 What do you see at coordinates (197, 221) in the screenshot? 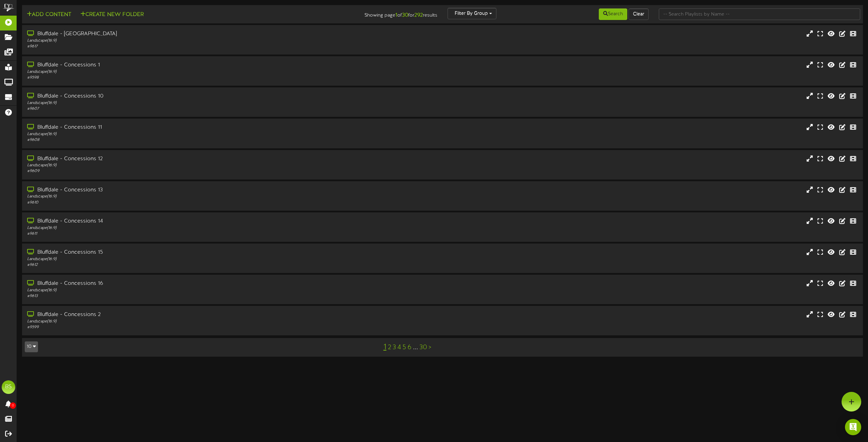
I see `div: Bluffdale - Concessions 14` at bounding box center [197, 221].